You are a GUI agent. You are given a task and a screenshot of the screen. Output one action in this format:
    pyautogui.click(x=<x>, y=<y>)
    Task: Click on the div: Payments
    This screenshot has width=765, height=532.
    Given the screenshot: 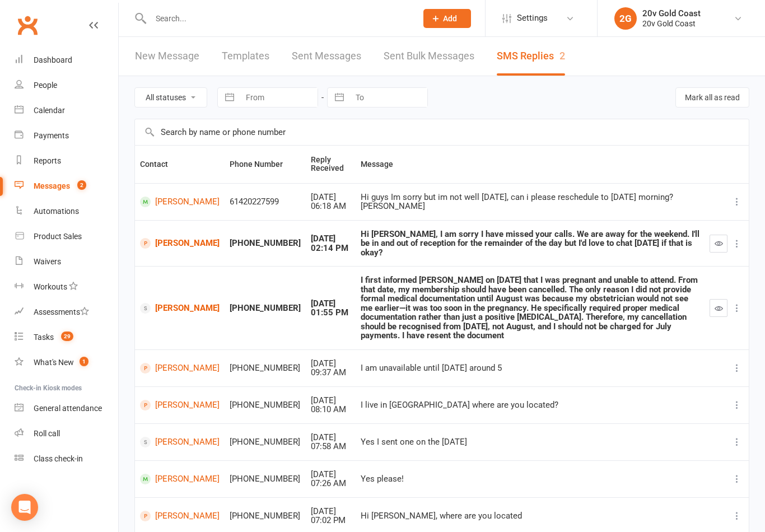 What is the action you would take?
    pyautogui.click(x=51, y=136)
    